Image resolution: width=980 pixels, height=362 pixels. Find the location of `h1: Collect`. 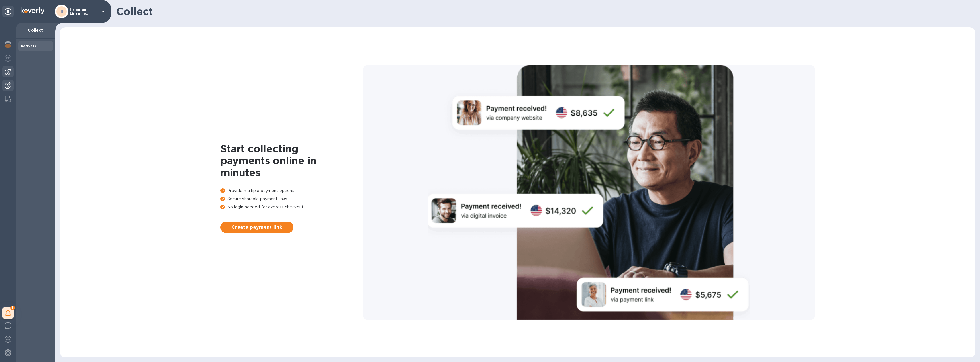

h1: Collect is located at coordinates (543, 11).